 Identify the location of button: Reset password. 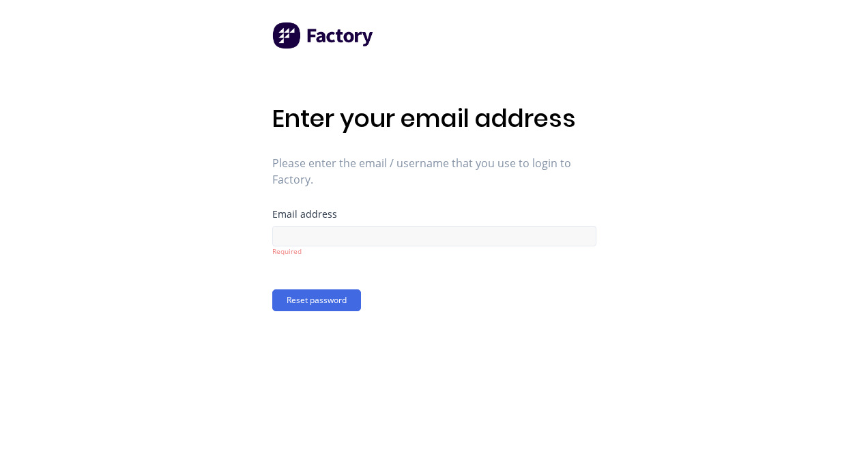
(317, 300).